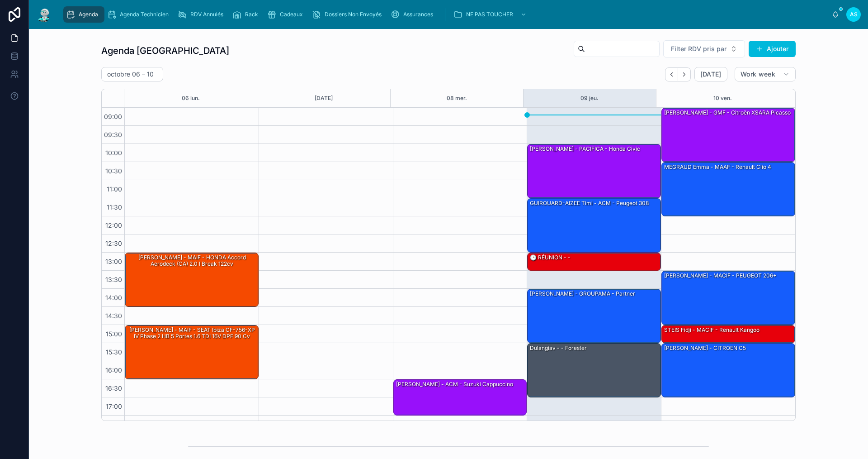  What do you see at coordinates (113, 225) in the screenshot?
I see `span: 12:00` at bounding box center [113, 225].